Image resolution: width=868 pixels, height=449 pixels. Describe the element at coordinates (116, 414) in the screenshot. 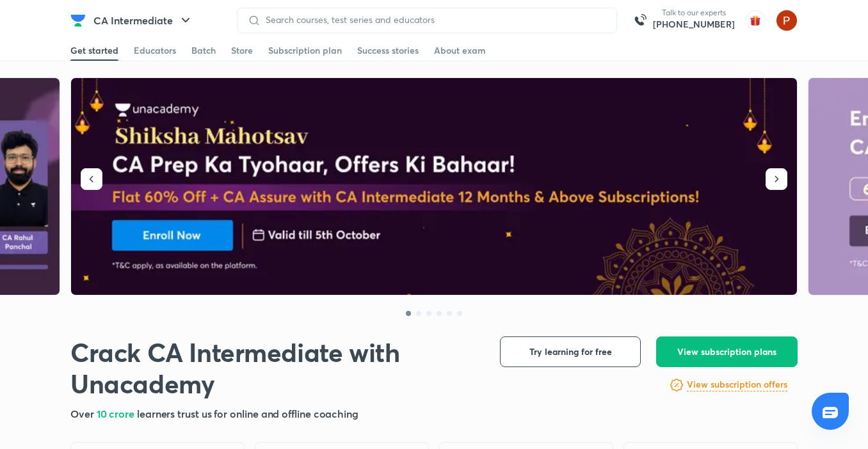

I see `span: 10 crore` at that location.